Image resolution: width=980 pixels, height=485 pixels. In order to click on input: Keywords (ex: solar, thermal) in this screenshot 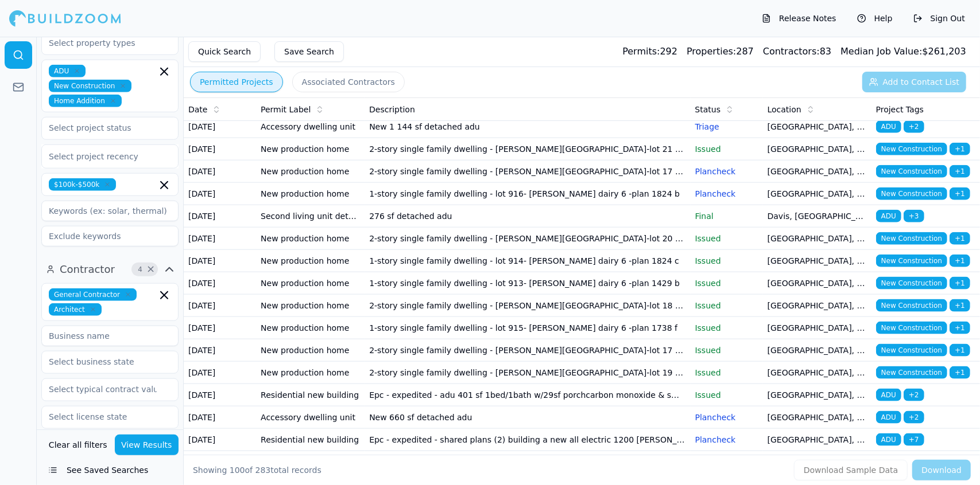, I will do `click(110, 211)`.